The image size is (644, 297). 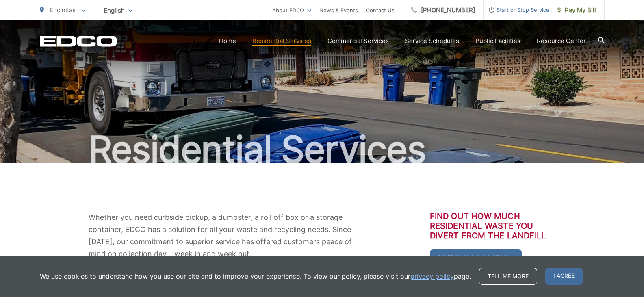 What do you see at coordinates (432, 41) in the screenshot?
I see `a: Service Schedules` at bounding box center [432, 41].